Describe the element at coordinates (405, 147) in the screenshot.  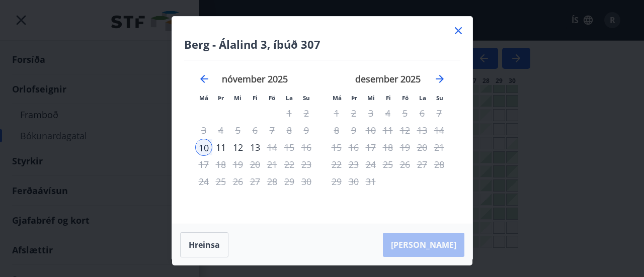
I see `td: Not available. föstudagur, 19. desember 2025` at that location.